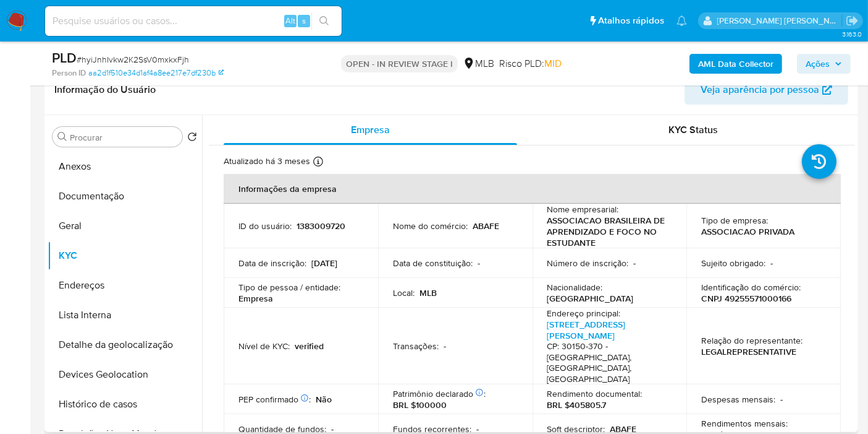 The width and height of the screenshot is (868, 434). I want to click on p: Identificação do comércio :, so click(751, 287).